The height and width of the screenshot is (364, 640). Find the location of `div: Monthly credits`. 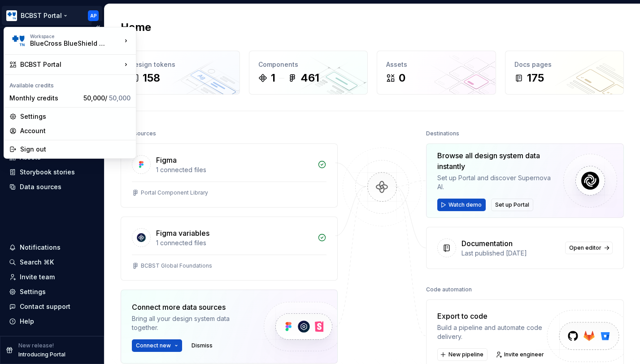

div: Monthly credits is located at coordinates (44, 98).